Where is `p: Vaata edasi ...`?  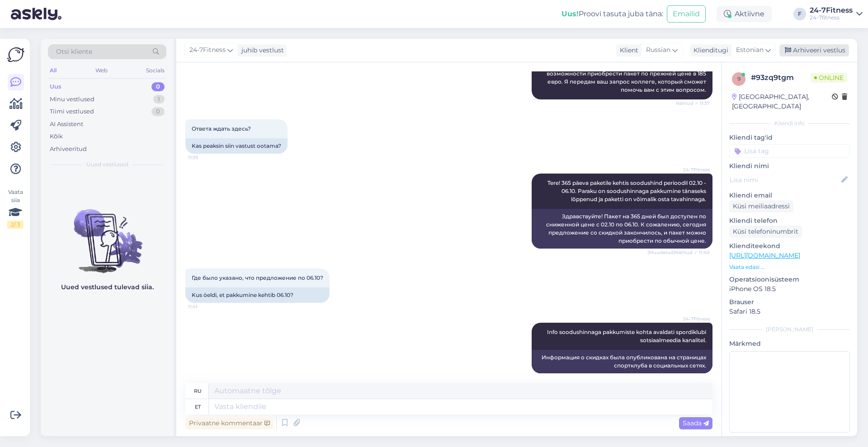
p: Vaata edasi ... is located at coordinates (790, 267).